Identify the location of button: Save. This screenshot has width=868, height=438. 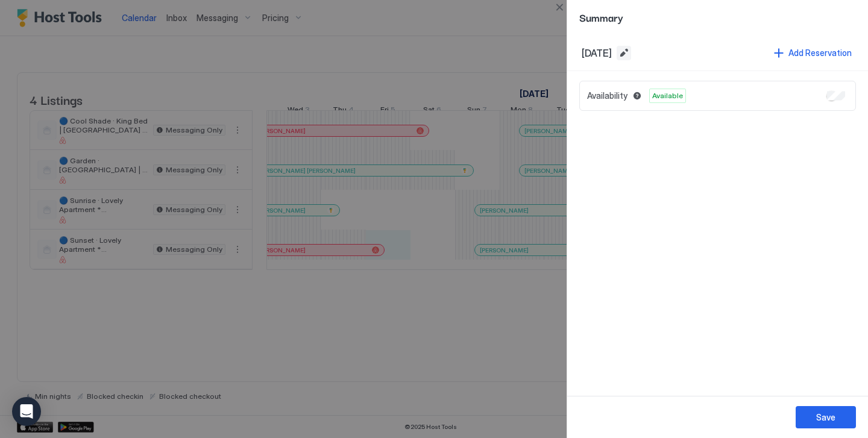
(826, 417).